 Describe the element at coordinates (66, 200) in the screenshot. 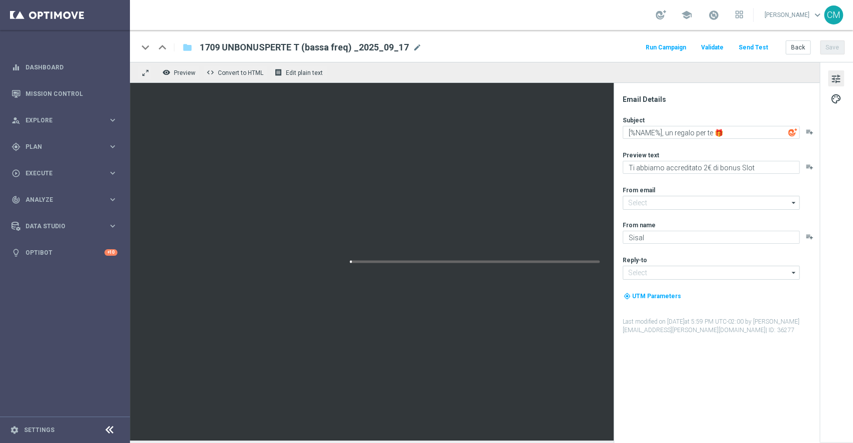

I see `span: Analyze` at that location.